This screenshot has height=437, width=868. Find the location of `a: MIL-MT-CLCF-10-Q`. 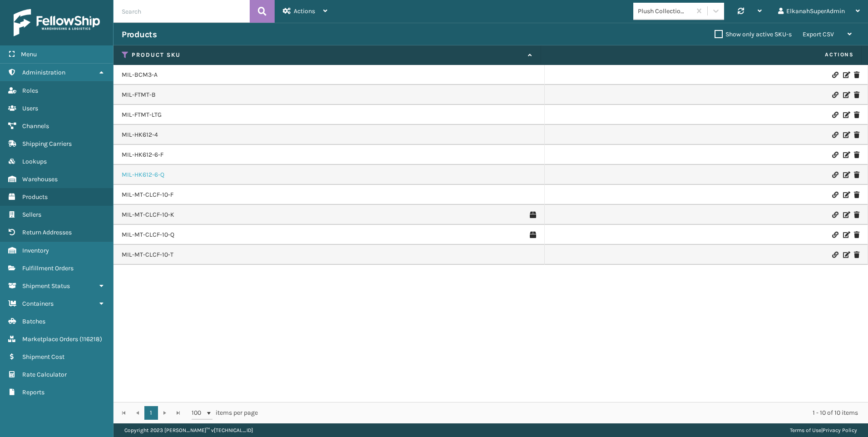

a: MIL-MT-CLCF-10-Q is located at coordinates (148, 235).